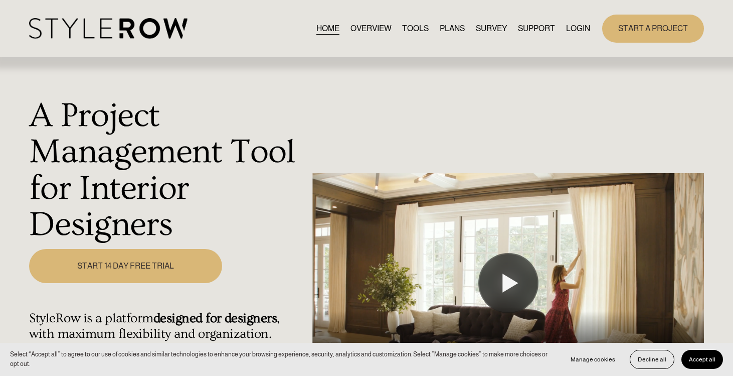  I want to click on a: OVERVIEW, so click(371, 28).